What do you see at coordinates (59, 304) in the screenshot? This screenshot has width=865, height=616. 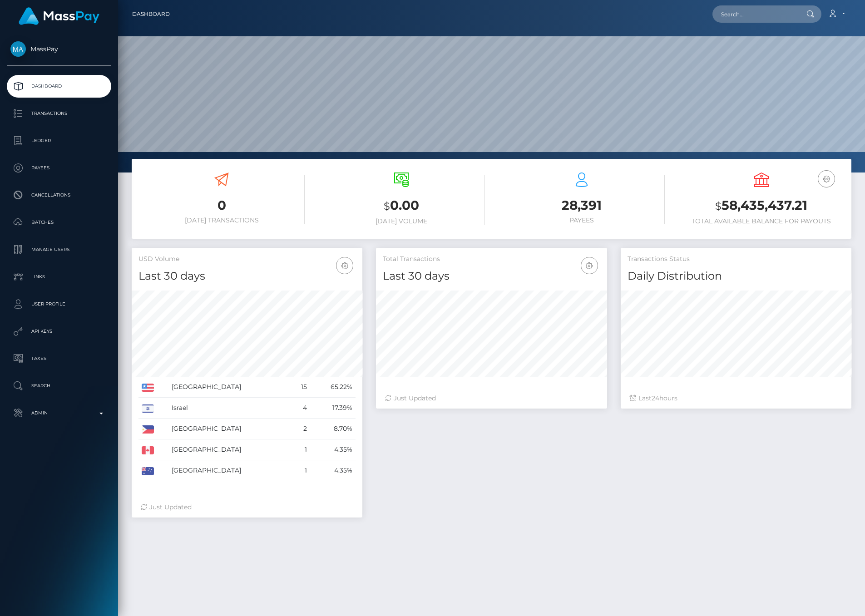 I see `a: User Profile` at bounding box center [59, 304].